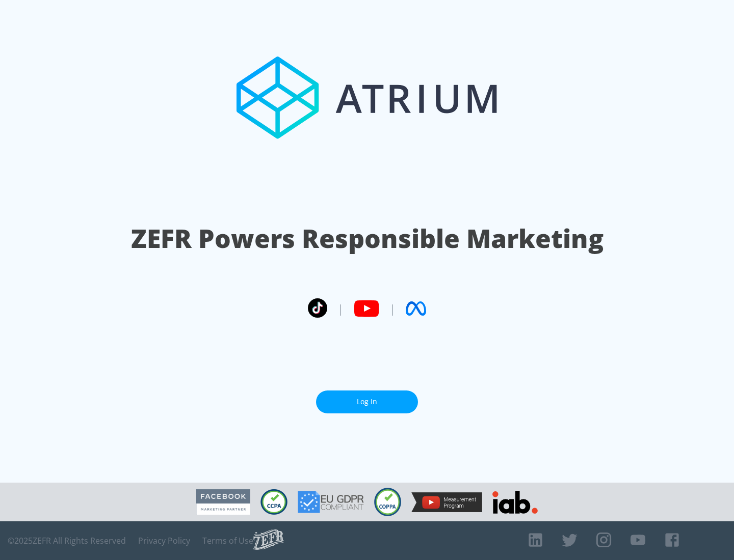  I want to click on a: Privacy Policy, so click(164, 541).